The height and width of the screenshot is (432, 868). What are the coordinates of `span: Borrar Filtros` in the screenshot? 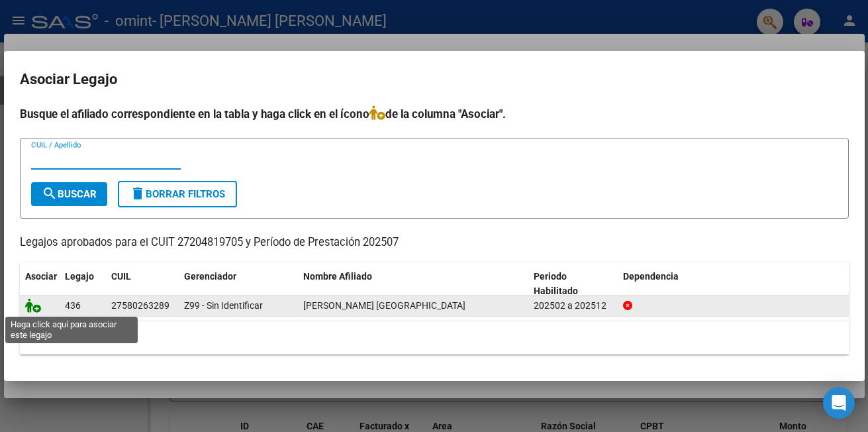 It's located at (178, 194).